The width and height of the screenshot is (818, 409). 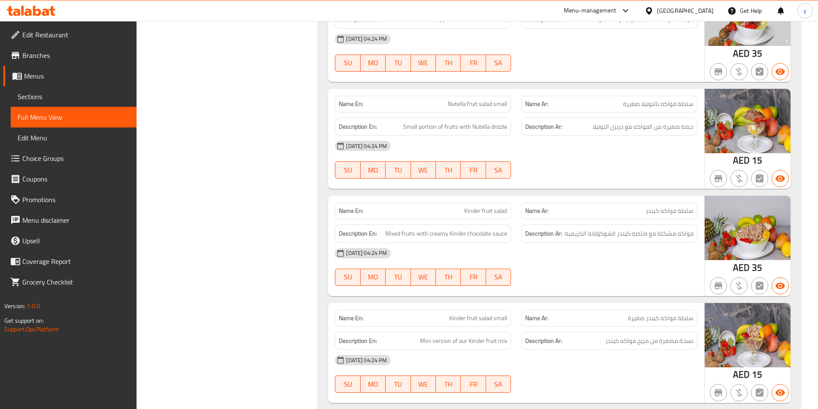 I want to click on a: Edit Menu, so click(x=73, y=138).